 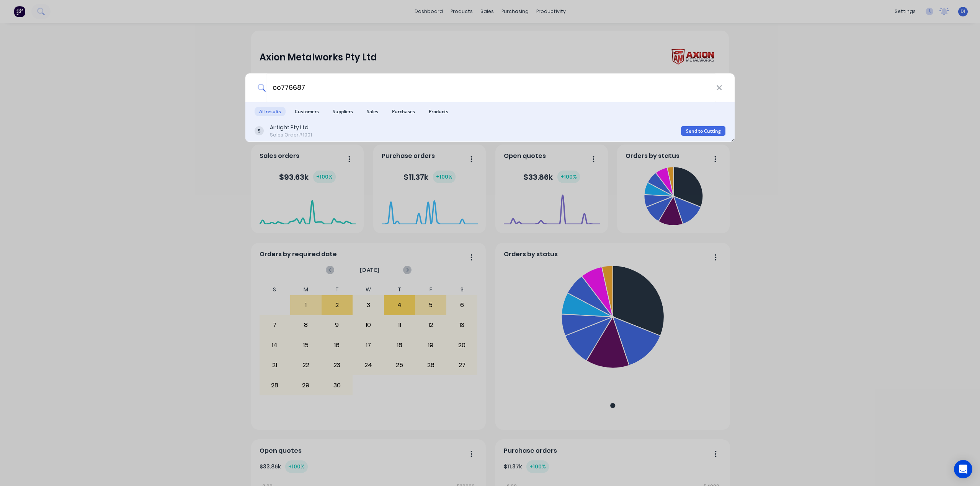 I want to click on input: Start typing a customer or supplier name to create a new order..., so click(x=491, y=88).